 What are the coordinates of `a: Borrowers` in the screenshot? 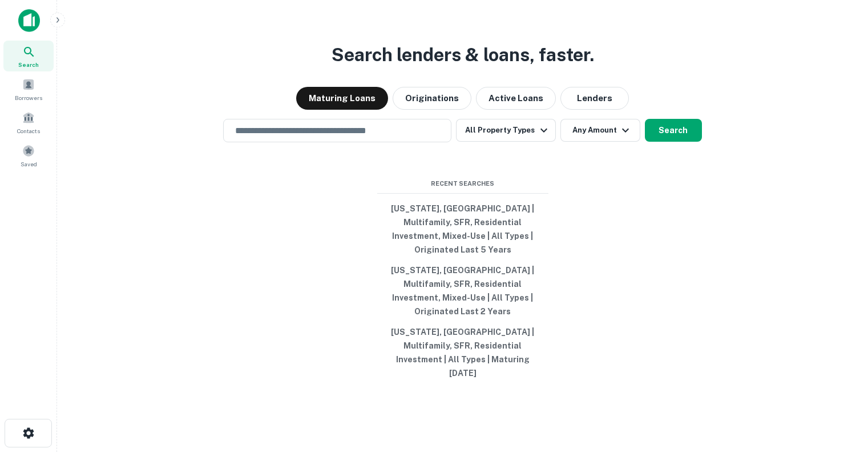 It's located at (29, 89).